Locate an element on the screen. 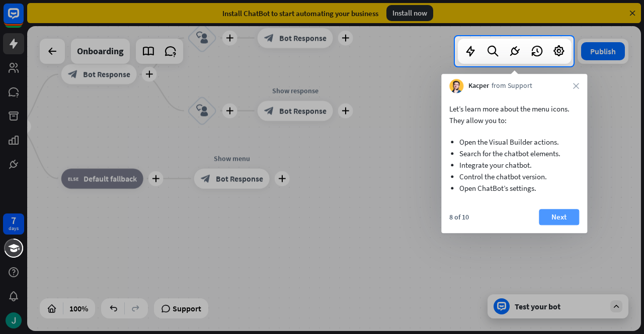  li: Integrate your chatbot. is located at coordinates (514, 165).